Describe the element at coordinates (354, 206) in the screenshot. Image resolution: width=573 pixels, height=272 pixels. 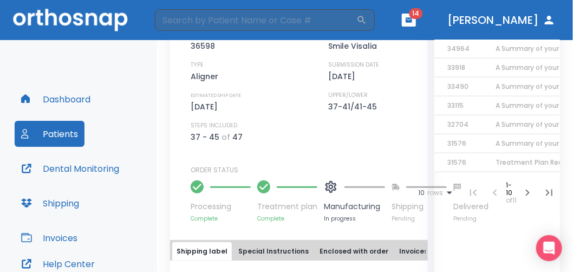
I see `p: Manufacturing` at that location.